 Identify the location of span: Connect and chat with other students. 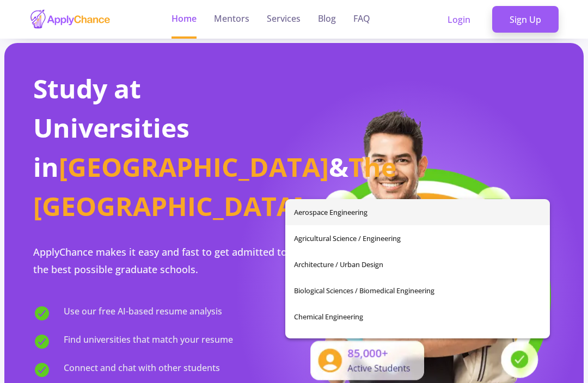
(142, 370).